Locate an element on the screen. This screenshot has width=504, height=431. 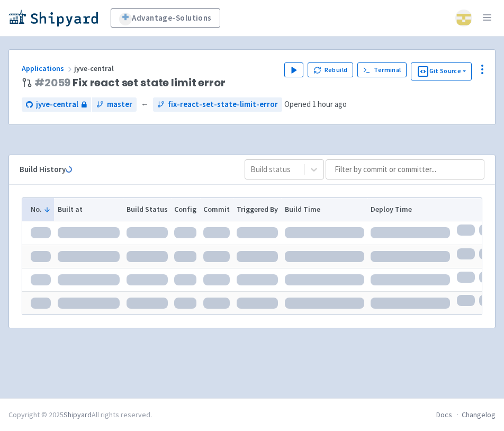
button: No. is located at coordinates (41, 209).